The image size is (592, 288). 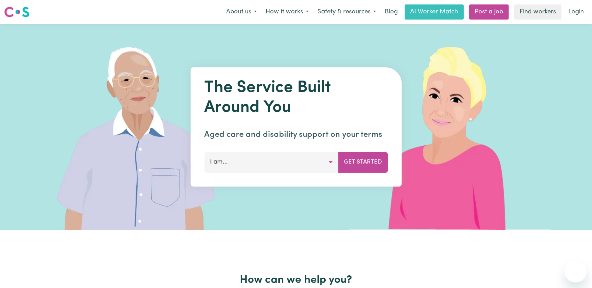 What do you see at coordinates (363, 162) in the screenshot?
I see `button: Get Started` at bounding box center [363, 162].